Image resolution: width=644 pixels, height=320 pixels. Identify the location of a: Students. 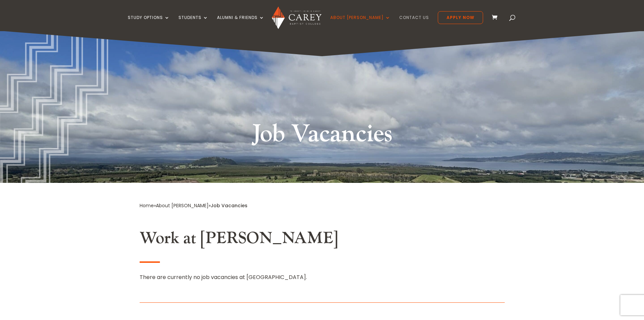
(193, 23).